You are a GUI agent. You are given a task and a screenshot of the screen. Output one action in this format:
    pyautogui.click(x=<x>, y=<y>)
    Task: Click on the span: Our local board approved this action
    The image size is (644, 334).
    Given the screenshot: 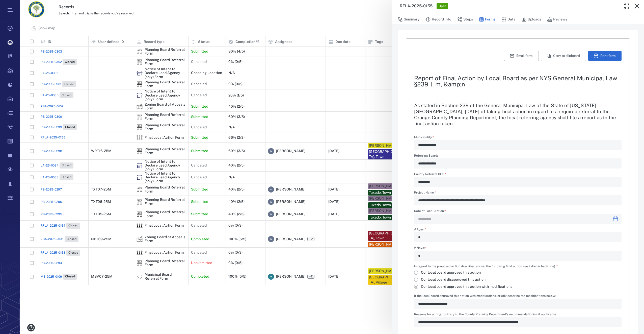 What is the action you would take?
    pyautogui.click(x=451, y=273)
    